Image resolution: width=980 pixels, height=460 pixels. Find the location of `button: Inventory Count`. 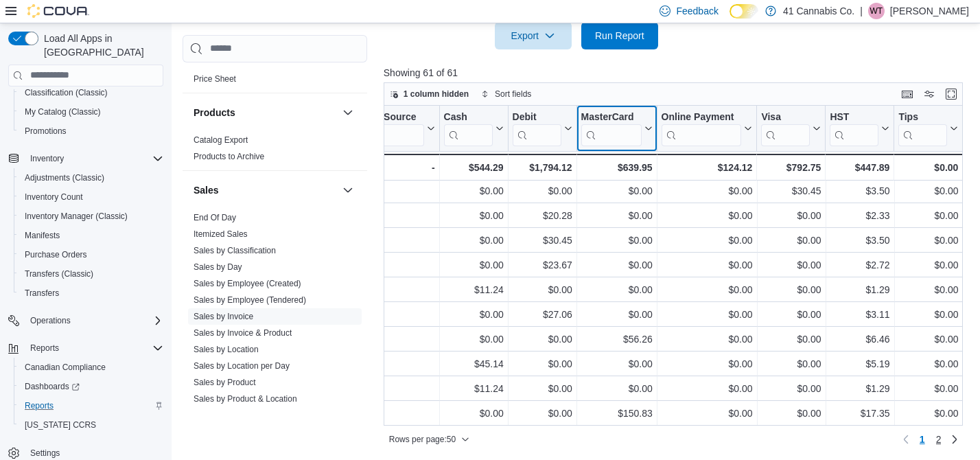

button: Inventory Count is located at coordinates (91, 197).